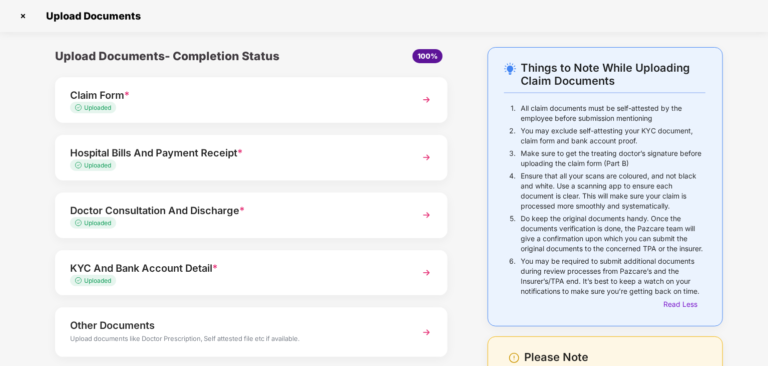 The width and height of the screenshot is (768, 366). Describe the element at coordinates (613, 136) in the screenshot. I see `p: You may exclude self-attesting your KYC document, claim form and bank account proof.` at that location.